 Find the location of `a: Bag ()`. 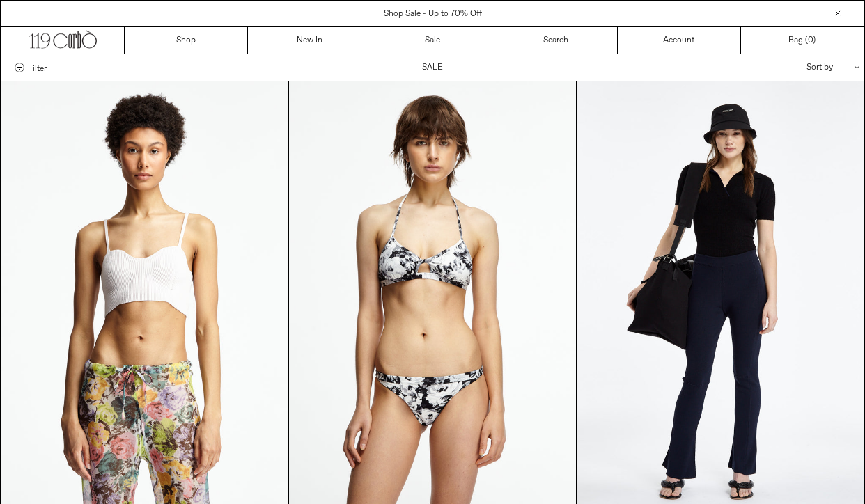

a: Bag () is located at coordinates (802, 40).